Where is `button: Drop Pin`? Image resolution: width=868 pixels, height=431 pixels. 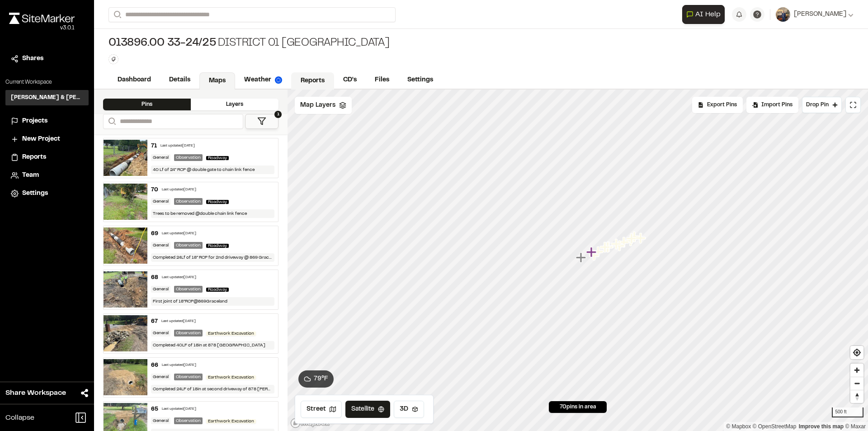 button: Drop Pin is located at coordinates (822, 105).